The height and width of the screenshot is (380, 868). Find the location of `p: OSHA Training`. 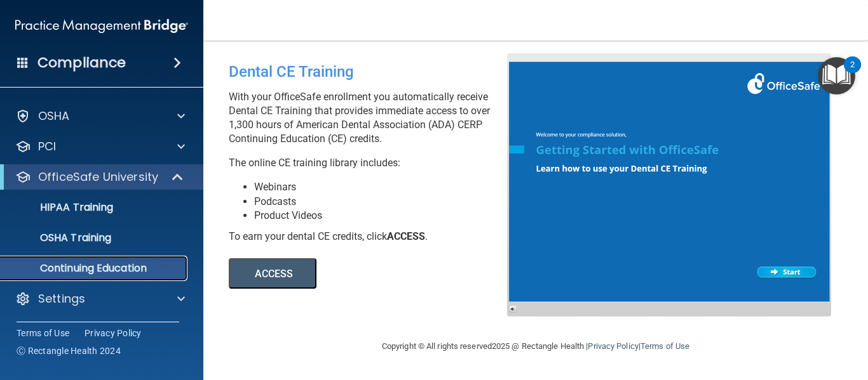

p: OSHA Training is located at coordinates (60, 238).